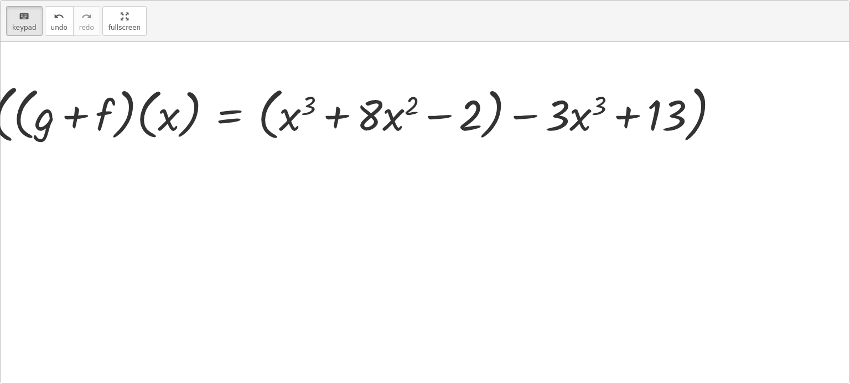 The height and width of the screenshot is (384, 850). What do you see at coordinates (59, 21) in the screenshot?
I see `button: undoundo` at bounding box center [59, 21].